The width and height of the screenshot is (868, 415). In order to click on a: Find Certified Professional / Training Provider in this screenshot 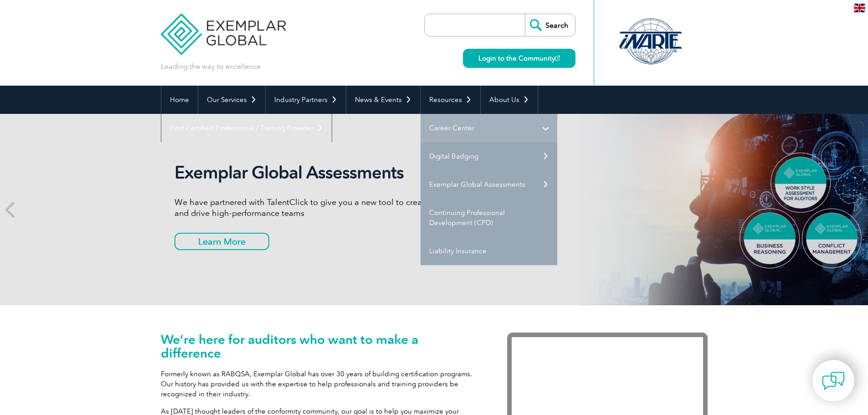, I will do `click(246, 128)`.